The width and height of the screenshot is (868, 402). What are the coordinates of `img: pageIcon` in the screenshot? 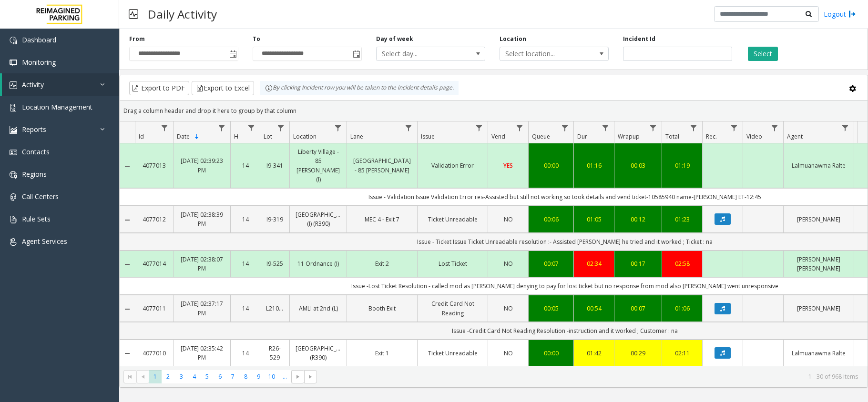 It's located at (134, 14).